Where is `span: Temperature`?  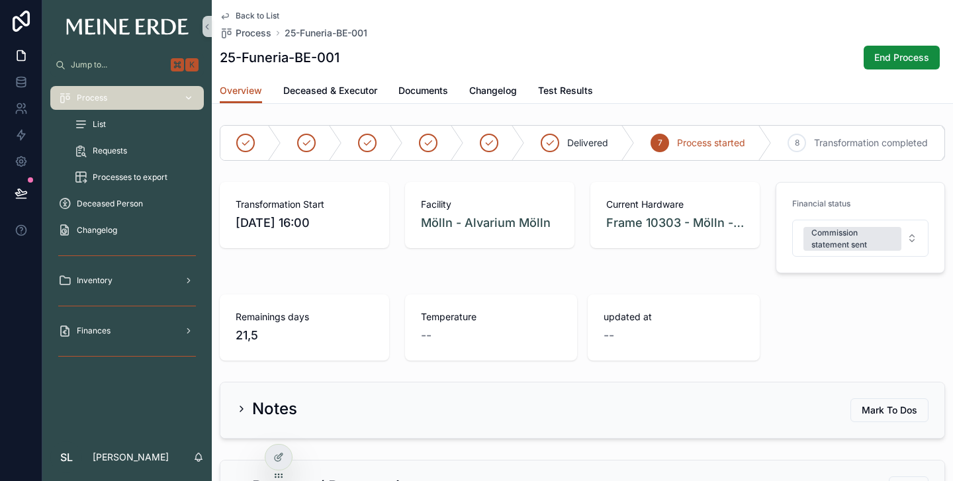
span: Temperature is located at coordinates (491, 317).